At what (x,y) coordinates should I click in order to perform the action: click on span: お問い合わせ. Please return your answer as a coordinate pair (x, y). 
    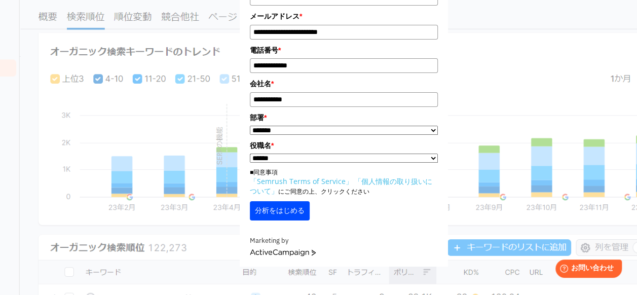
    Looking at the image, I should click on (46, 13).